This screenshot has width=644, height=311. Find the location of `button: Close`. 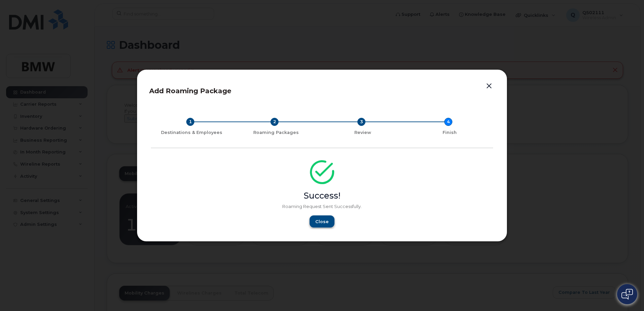

button: Close is located at coordinates (322, 222).